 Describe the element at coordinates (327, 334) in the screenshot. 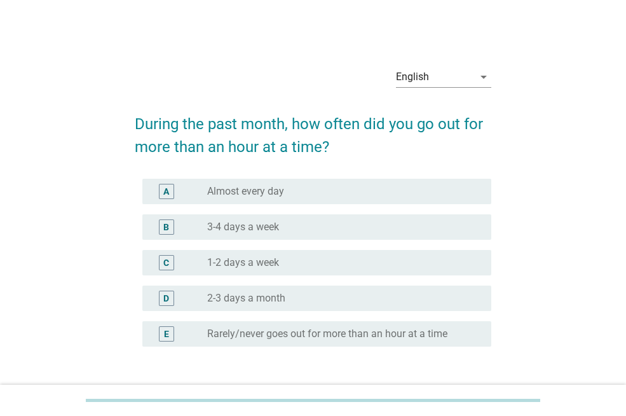

I see `label: Rarely/never goes out for more than an hour at a time` at that location.